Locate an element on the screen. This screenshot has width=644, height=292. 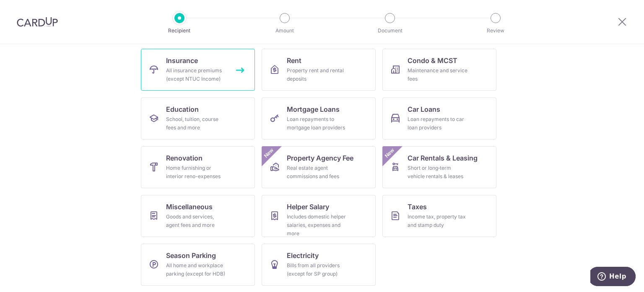
span: Rent is located at coordinates (294, 61).